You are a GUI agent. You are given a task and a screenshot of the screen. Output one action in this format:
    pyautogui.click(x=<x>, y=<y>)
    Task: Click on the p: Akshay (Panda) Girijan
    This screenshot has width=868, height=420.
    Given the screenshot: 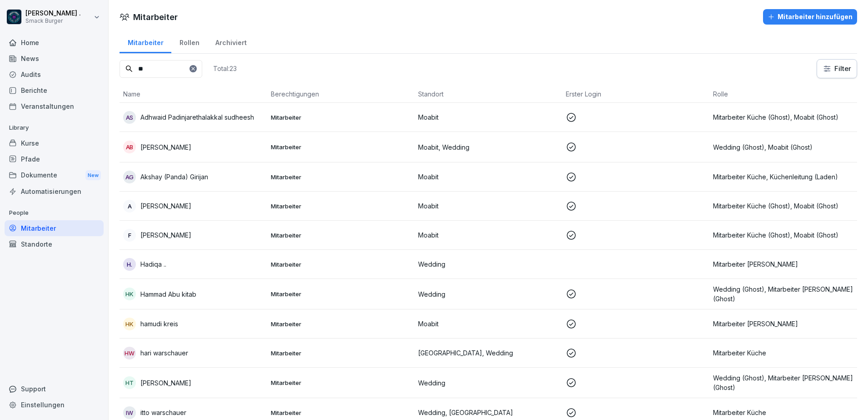 What is the action you would take?
    pyautogui.click(x=174, y=176)
    